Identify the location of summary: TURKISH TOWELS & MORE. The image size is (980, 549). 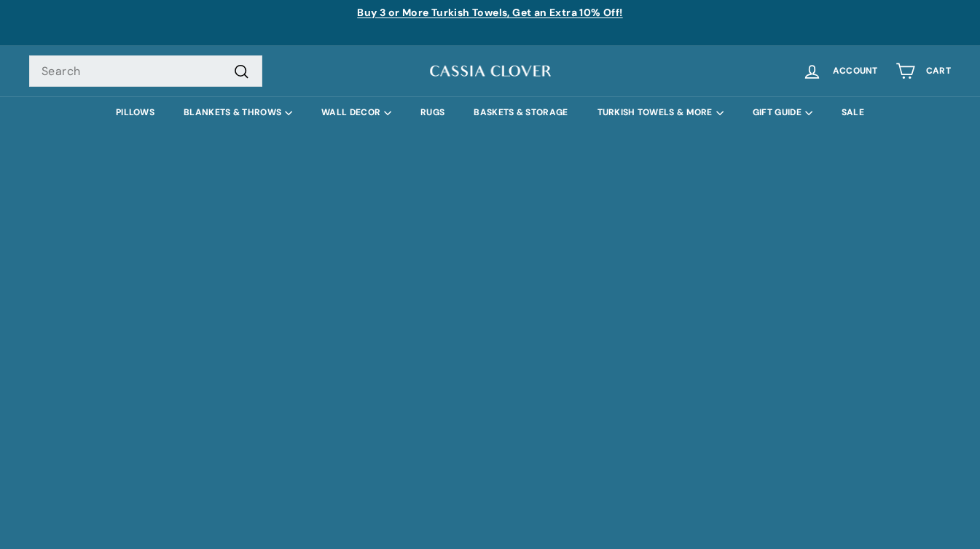
(660, 112).